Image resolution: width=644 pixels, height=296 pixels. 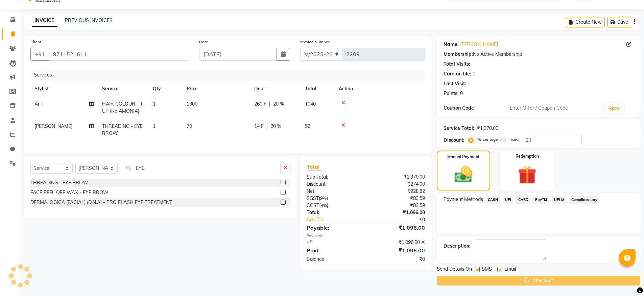 What do you see at coordinates (318, 89) in the screenshot?
I see `th: Total` at bounding box center [318, 89].